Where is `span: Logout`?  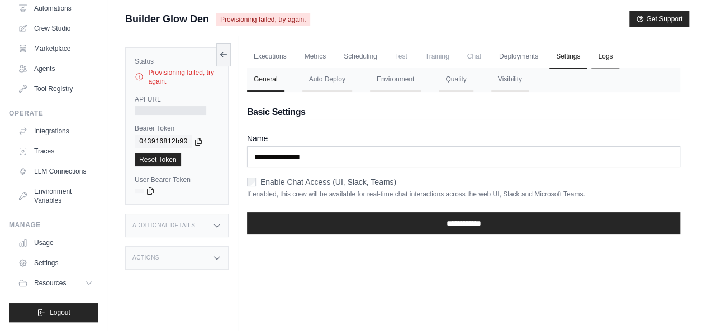 span: Logout is located at coordinates (60, 313).